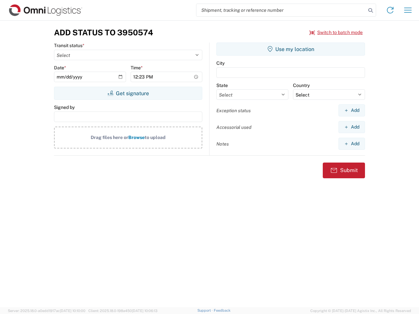 This screenshot has height=314, width=419. I want to click on button: Get signature, so click(128, 93).